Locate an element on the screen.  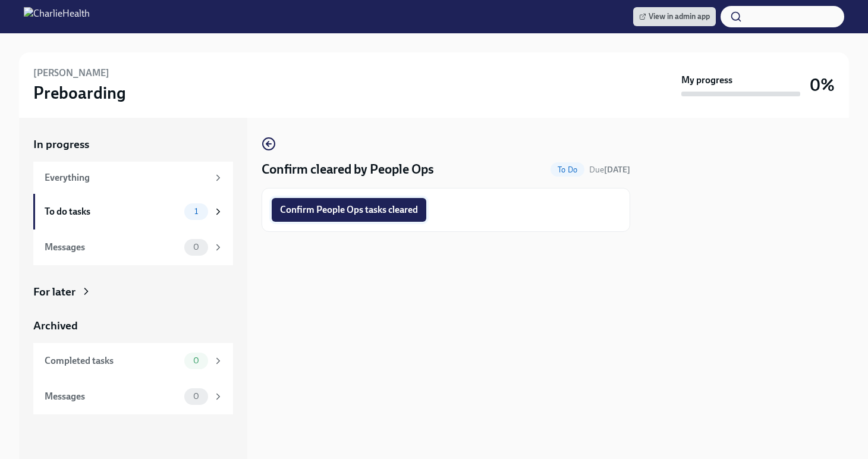
a: Everything is located at coordinates (133, 178).